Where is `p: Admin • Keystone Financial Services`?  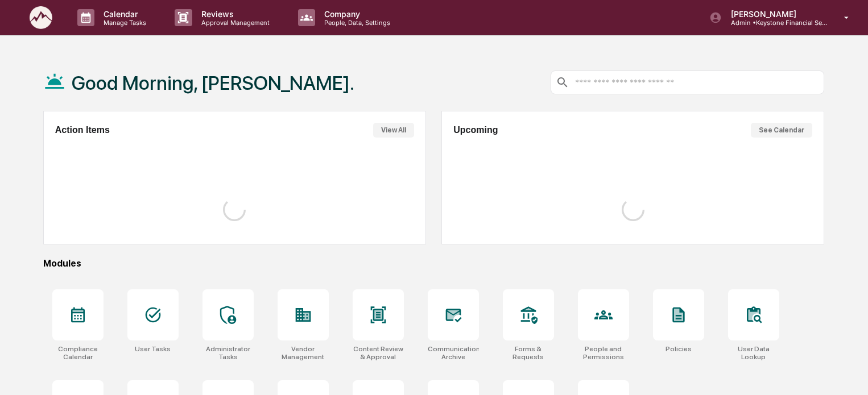 p: Admin • Keystone Financial Services is located at coordinates (775, 23).